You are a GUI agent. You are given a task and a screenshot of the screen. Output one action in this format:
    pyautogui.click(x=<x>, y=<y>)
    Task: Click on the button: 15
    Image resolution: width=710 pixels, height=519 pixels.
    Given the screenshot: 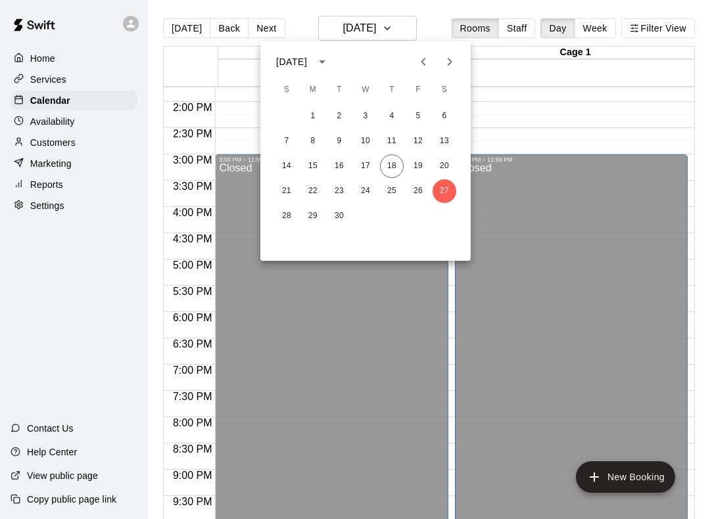 What is the action you would take?
    pyautogui.click(x=313, y=166)
    